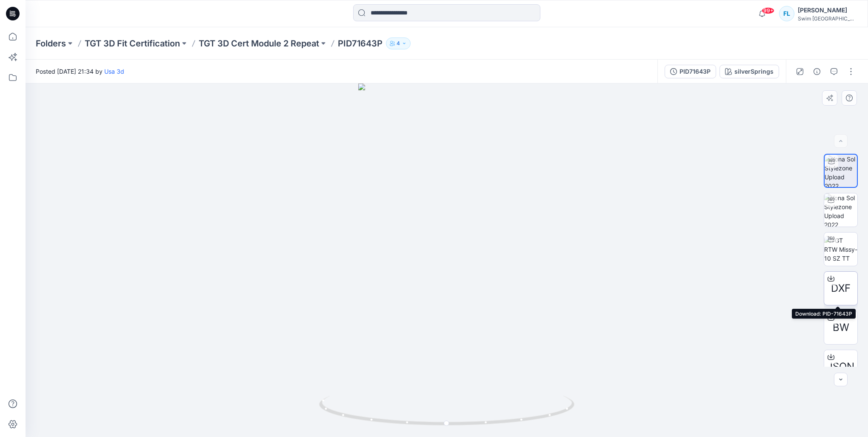 The width and height of the screenshot is (868, 437). Describe the element at coordinates (841, 328) in the screenshot. I see `span: BW` at that location.